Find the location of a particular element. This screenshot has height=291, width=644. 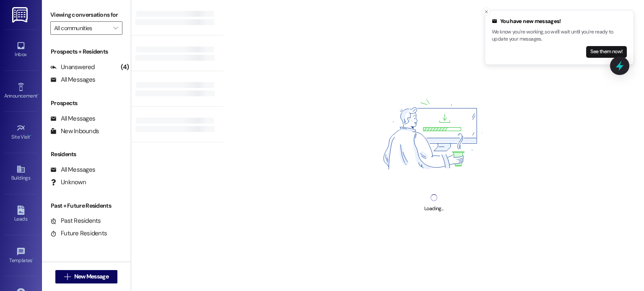

div: Residents is located at coordinates (86, 154).